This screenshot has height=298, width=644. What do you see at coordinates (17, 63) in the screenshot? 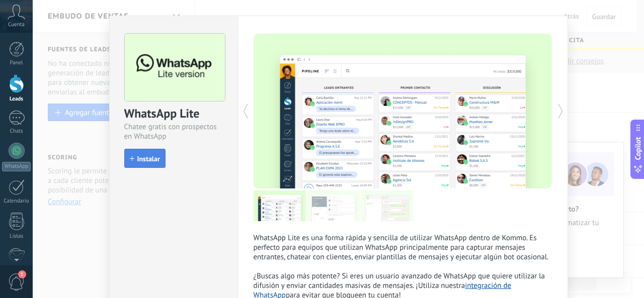
I see `div: Panel` at bounding box center [17, 63].